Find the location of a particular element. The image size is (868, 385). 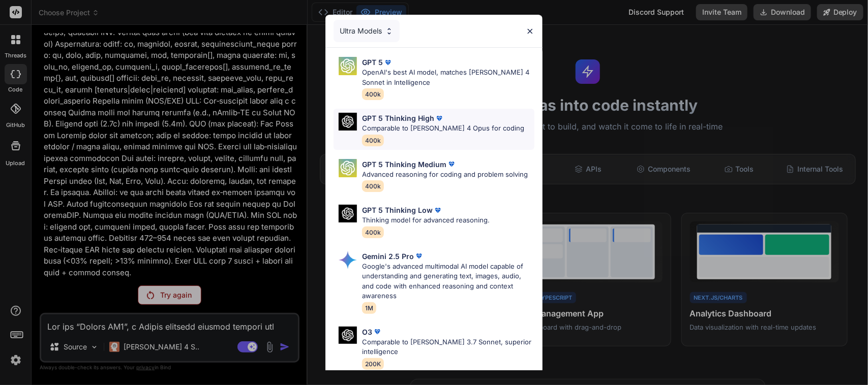

p: O3 is located at coordinates (367, 331).